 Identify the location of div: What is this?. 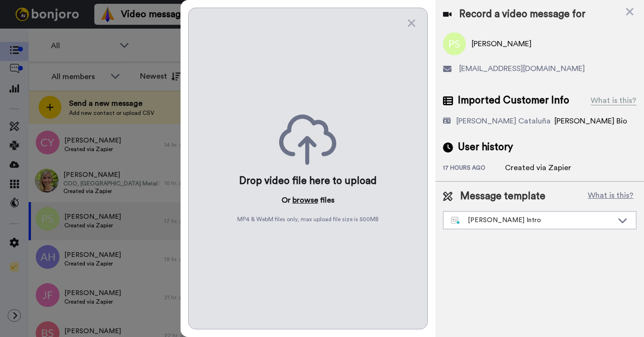
(614, 100).